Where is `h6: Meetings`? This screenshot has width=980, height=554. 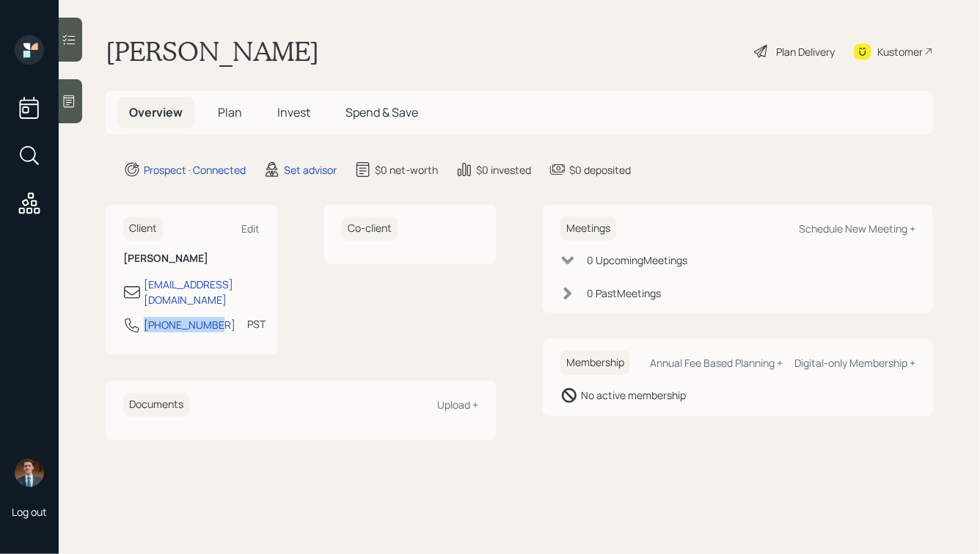
h6: Meetings is located at coordinates (588, 228).